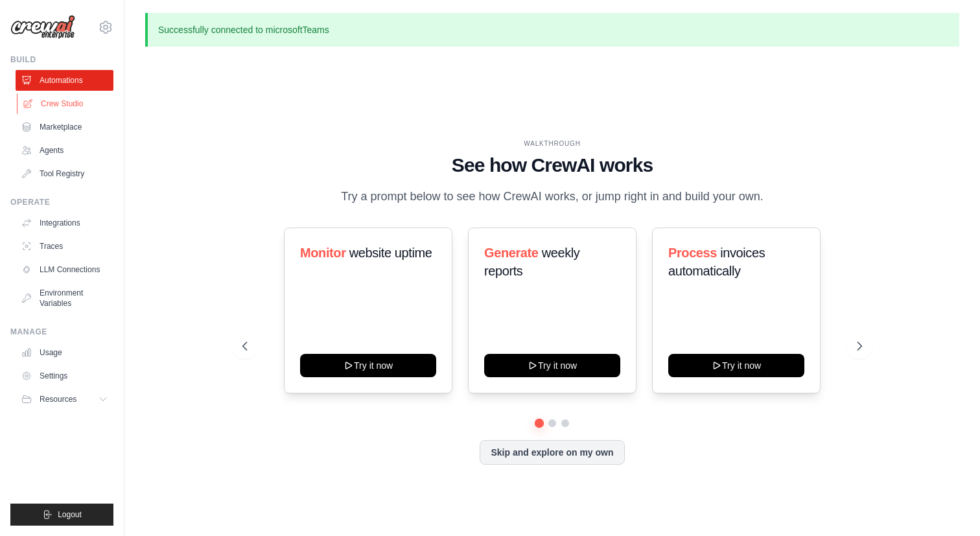  Describe the element at coordinates (61, 60) in the screenshot. I see `div: Build` at that location.